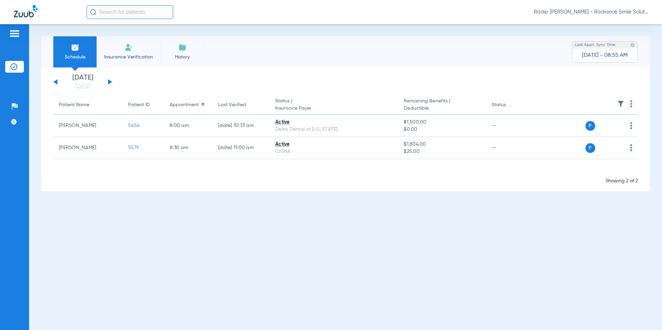 The height and width of the screenshot is (330, 662). What do you see at coordinates (334, 108) in the screenshot?
I see `span: Insurance Payer` at bounding box center [334, 108].